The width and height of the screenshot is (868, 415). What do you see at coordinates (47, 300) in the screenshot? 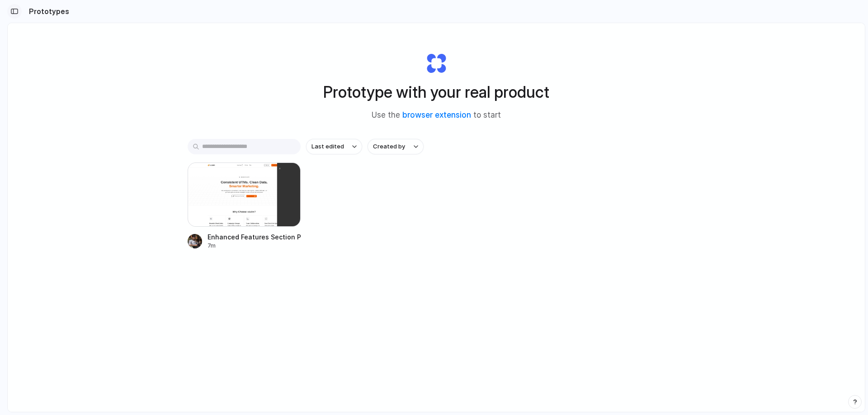
I see `button: Gif picker` at bounding box center [47, 300].